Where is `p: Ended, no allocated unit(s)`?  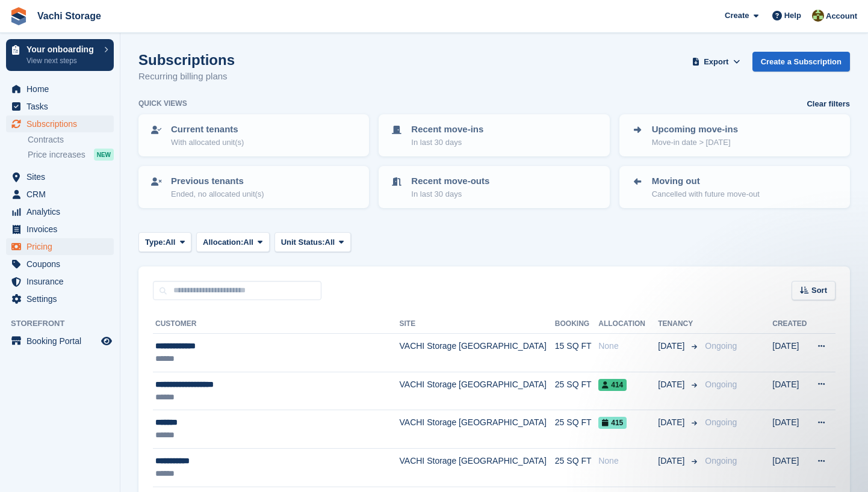 p: Ended, no allocated unit(s) is located at coordinates (217, 194).